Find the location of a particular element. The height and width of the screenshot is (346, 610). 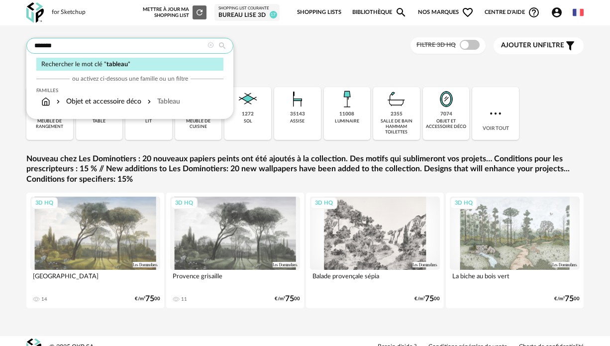

div: for Sketchup is located at coordinates (69, 12).